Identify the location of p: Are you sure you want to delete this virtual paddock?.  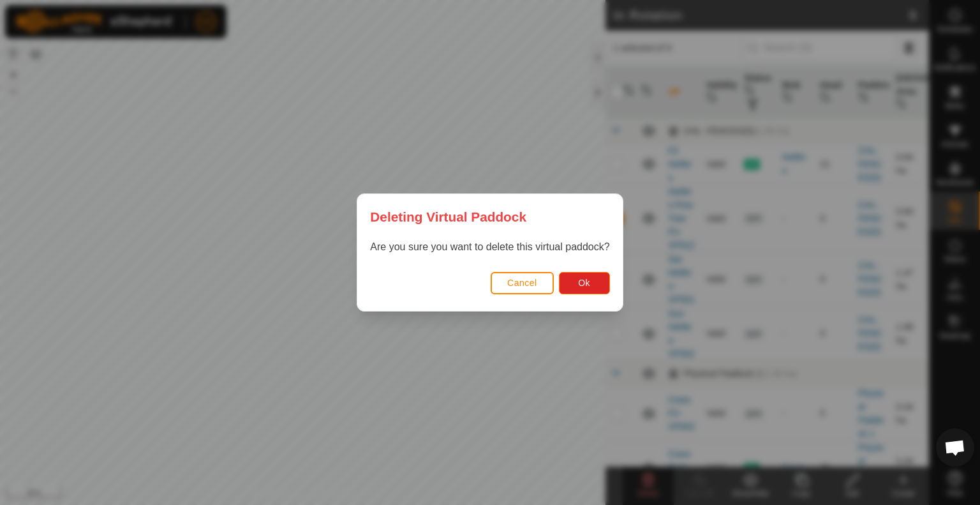
(489, 247).